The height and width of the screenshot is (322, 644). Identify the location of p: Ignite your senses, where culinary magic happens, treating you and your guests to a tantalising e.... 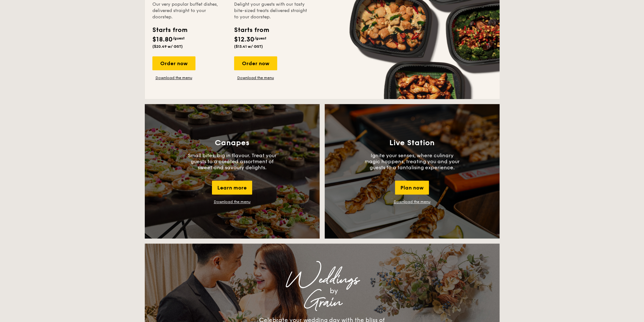
(412, 161).